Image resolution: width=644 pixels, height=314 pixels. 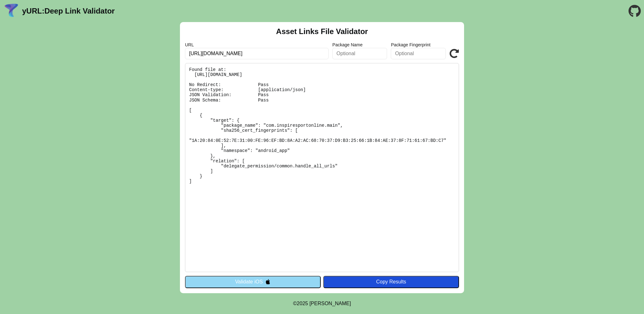 I want to click on label: URL, so click(x=257, y=45).